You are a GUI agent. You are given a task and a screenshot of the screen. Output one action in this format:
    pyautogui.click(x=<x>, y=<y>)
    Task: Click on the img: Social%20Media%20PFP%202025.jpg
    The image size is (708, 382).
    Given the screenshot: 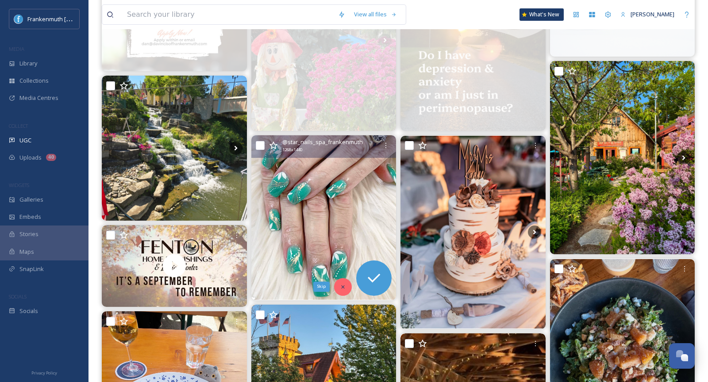 What is the action you would take?
    pyautogui.click(x=19, y=19)
    